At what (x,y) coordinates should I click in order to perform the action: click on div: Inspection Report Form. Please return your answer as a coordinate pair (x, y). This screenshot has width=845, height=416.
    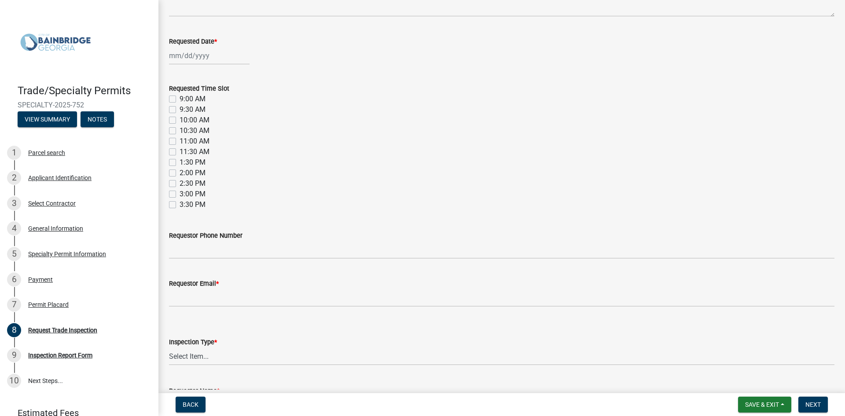
    Looking at the image, I should click on (60, 355).